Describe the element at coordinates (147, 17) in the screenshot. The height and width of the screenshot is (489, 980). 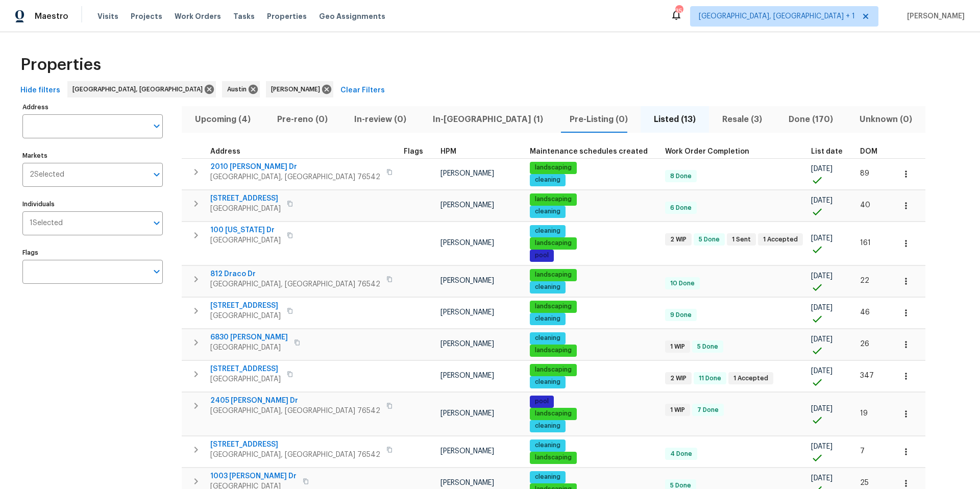
I see `span: Projects` at that location.